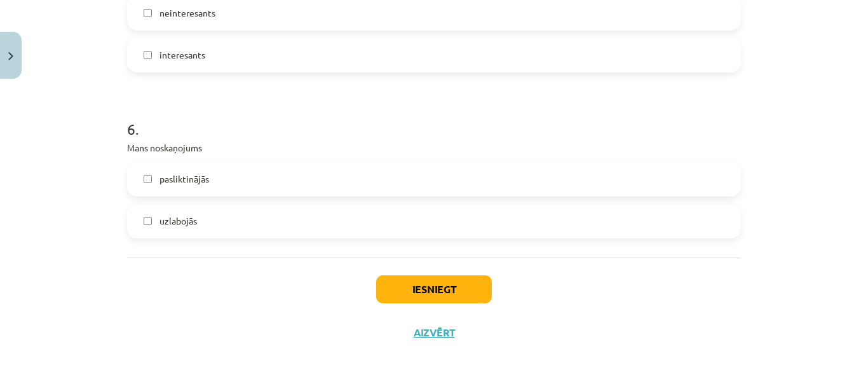  Describe the element at coordinates (147, 221) in the screenshot. I see `input: uzlabojās` at that location.